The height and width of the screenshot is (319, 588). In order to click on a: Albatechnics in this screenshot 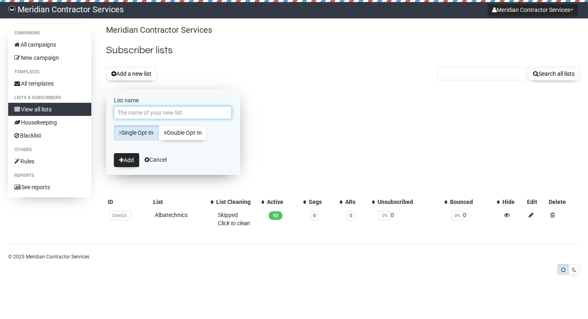, I will do `click(171, 215)`.